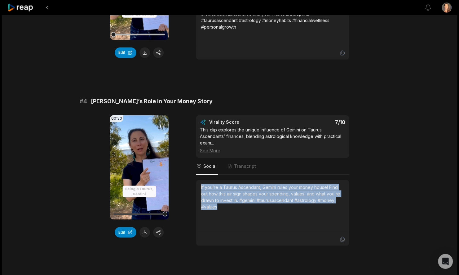  What do you see at coordinates (245, 166) in the screenshot?
I see `span: Transcript` at bounding box center [245, 166].